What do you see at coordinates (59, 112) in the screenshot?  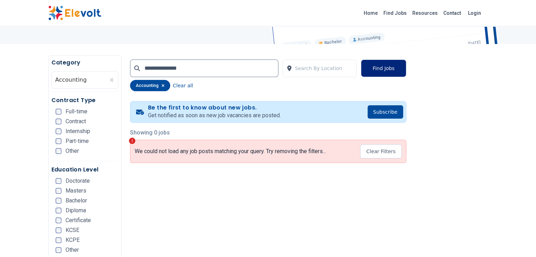 I see `input: Full-time` at bounding box center [59, 112].